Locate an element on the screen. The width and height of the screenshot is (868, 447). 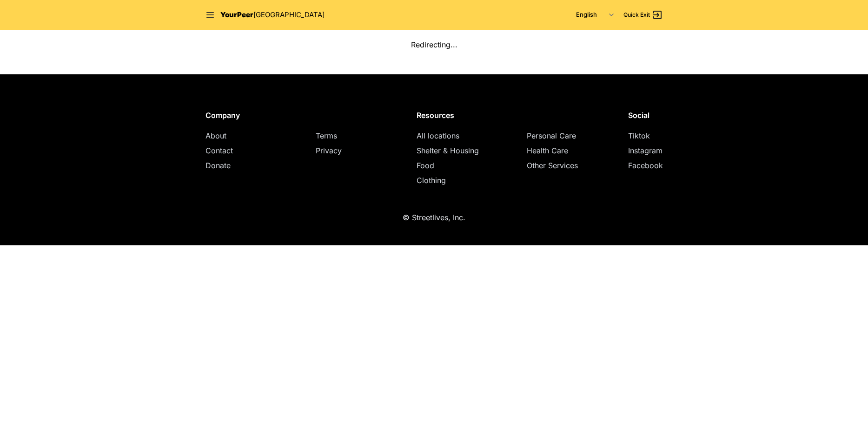
a: All locations is located at coordinates (437, 135).